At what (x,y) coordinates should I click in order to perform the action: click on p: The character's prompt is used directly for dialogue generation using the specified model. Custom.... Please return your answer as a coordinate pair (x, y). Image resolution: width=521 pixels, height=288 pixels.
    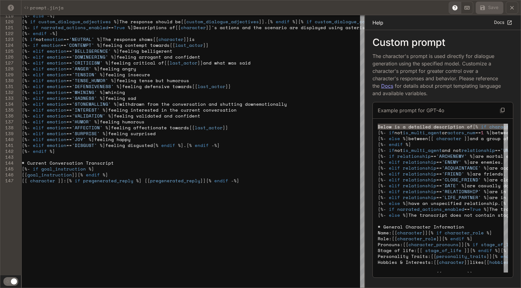
    Looking at the image, I should click on (438, 75).